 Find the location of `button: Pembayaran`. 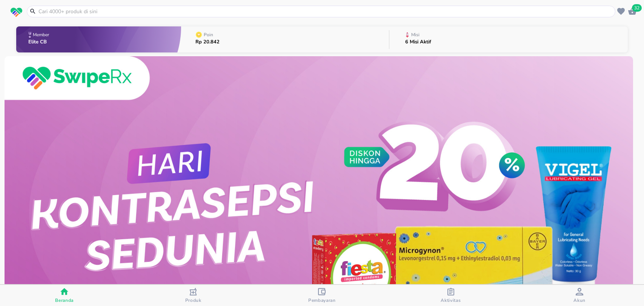

button: Pembayaran is located at coordinates (322, 296).